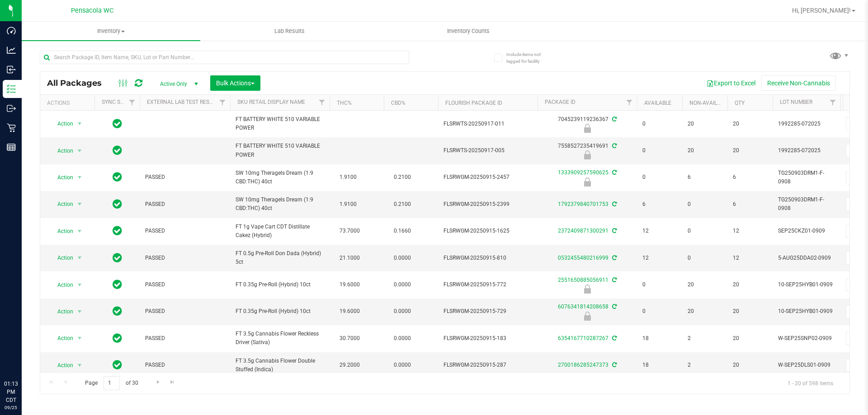 This screenshot has height=415, width=868. I want to click on input: Search Package ID, Item Name, SKU, Lot or Part Number..., so click(224, 57).